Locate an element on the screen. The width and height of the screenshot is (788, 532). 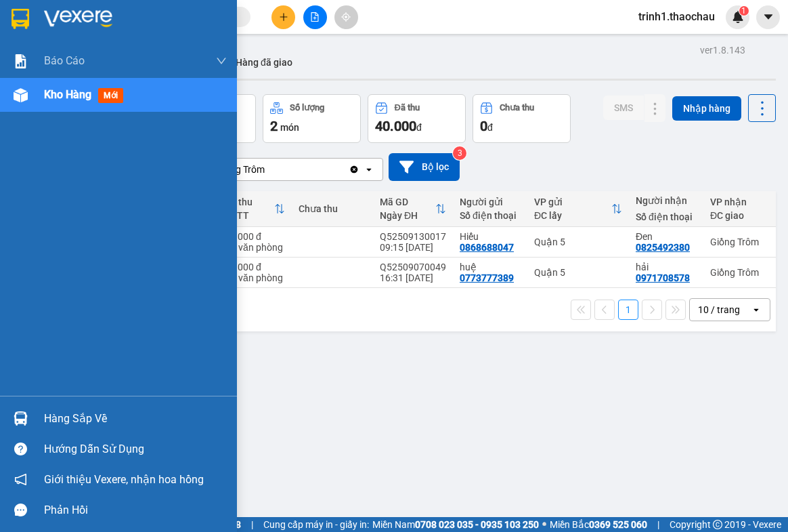
div: HTTT is located at coordinates (249, 216).